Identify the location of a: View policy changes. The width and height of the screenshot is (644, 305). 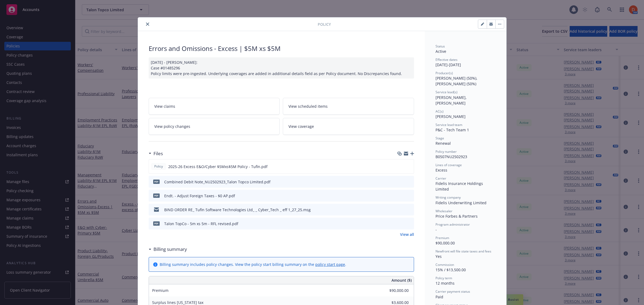
(214, 126).